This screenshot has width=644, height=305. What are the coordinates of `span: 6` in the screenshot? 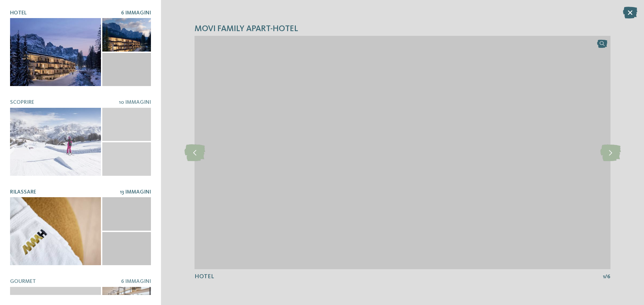 It's located at (609, 277).